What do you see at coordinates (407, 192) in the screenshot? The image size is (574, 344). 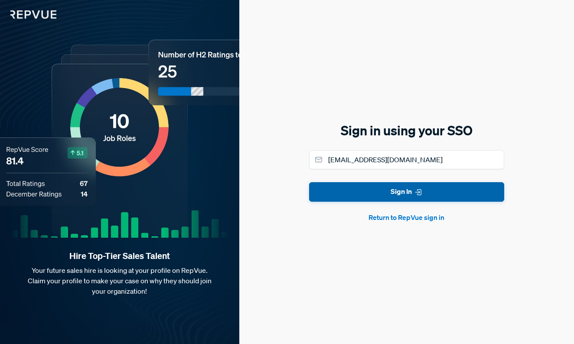 I see `button: Sign In` at bounding box center [407, 192].